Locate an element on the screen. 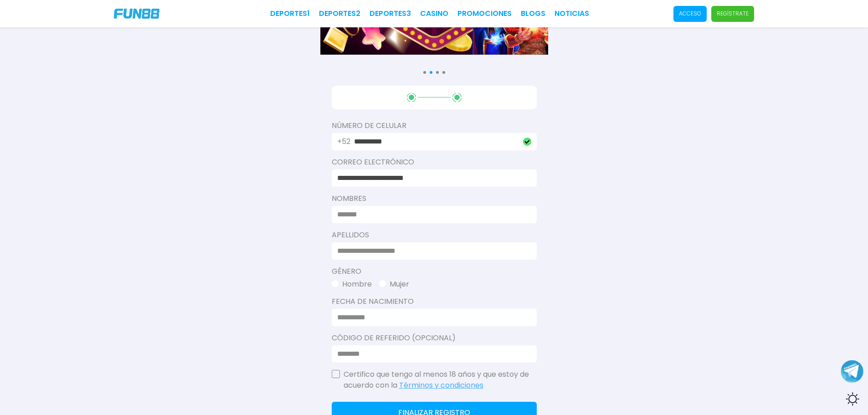 The image size is (868, 415). a: CASINO is located at coordinates (434, 14).